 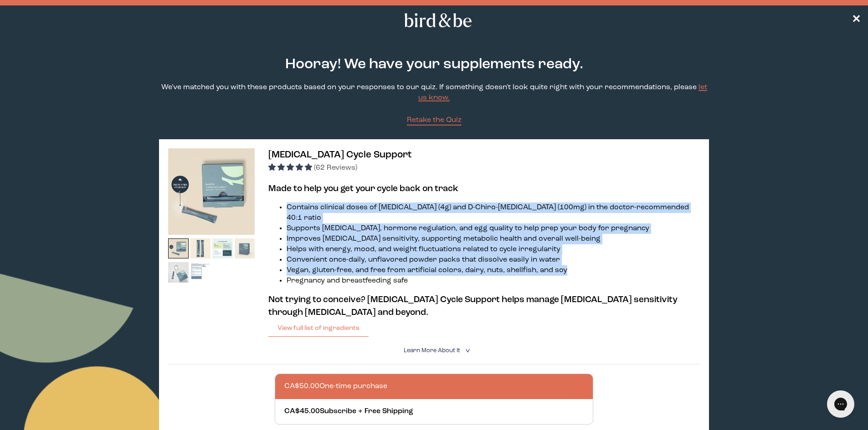 I want to click on a: Retake the Quiz, so click(x=434, y=120).